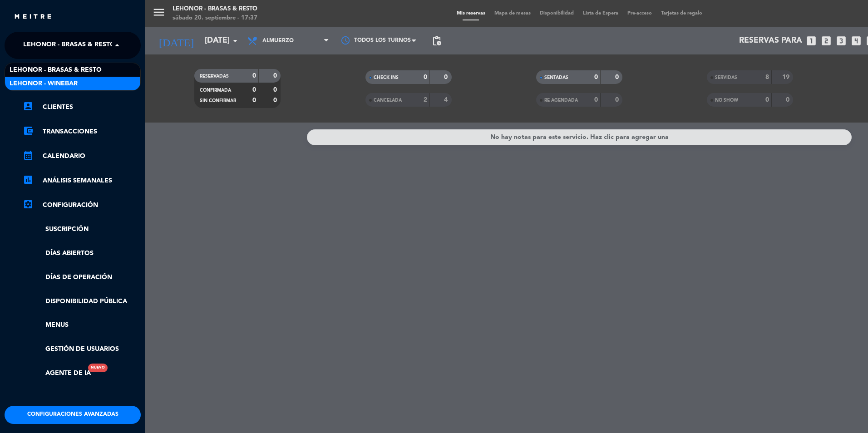 The image size is (868, 433). I want to click on a: account_boxClientes, so click(82, 107).